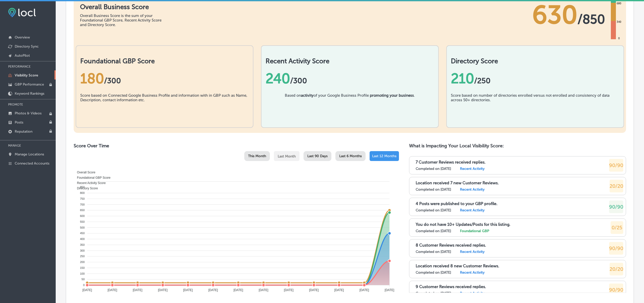 The image size is (644, 303). I want to click on p: 4 Posts were published to your GBP profile., so click(456, 204).